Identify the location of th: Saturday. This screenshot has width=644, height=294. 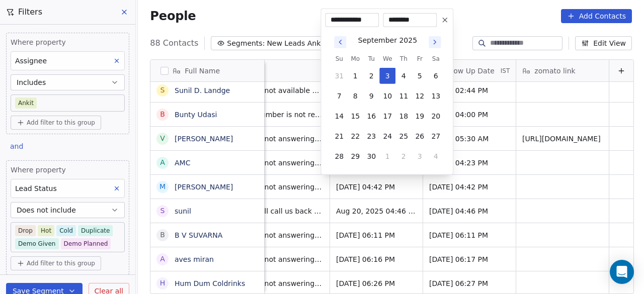
(436, 59).